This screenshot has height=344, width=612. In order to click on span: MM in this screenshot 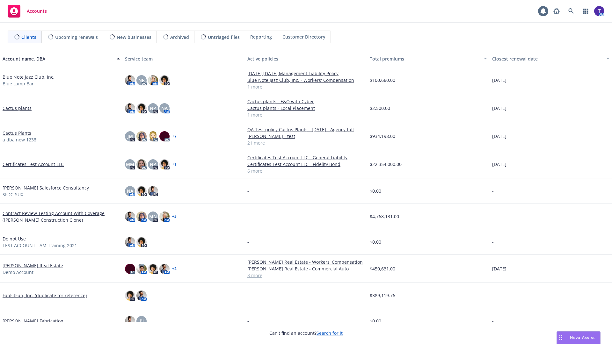, I will do `click(130, 164)`.